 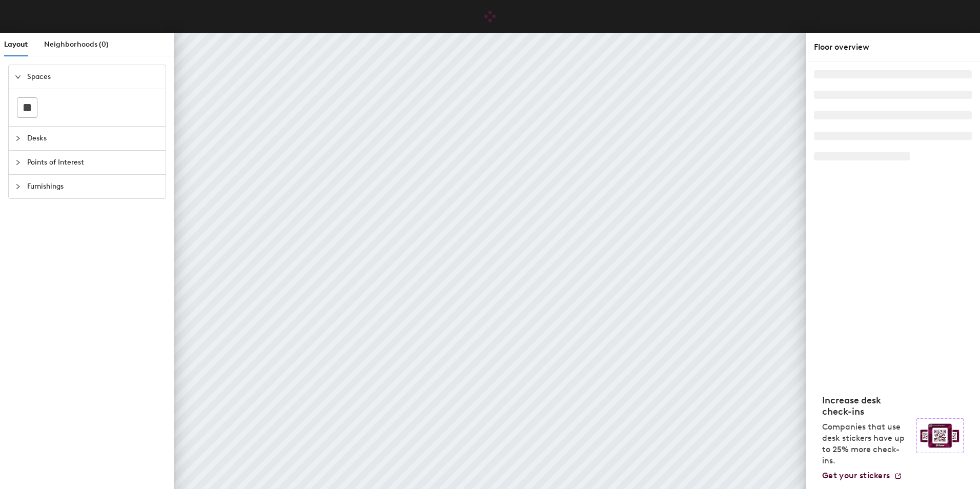 What do you see at coordinates (93, 139) in the screenshot?
I see `span: Desks` at bounding box center [93, 139].